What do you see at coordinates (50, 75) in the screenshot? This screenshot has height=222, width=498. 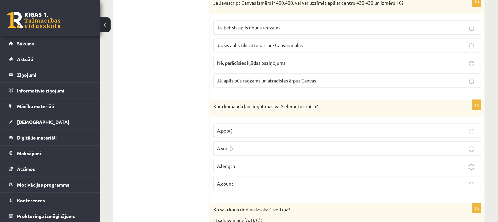 I see `a: Ziņojumi` at bounding box center [50, 75].